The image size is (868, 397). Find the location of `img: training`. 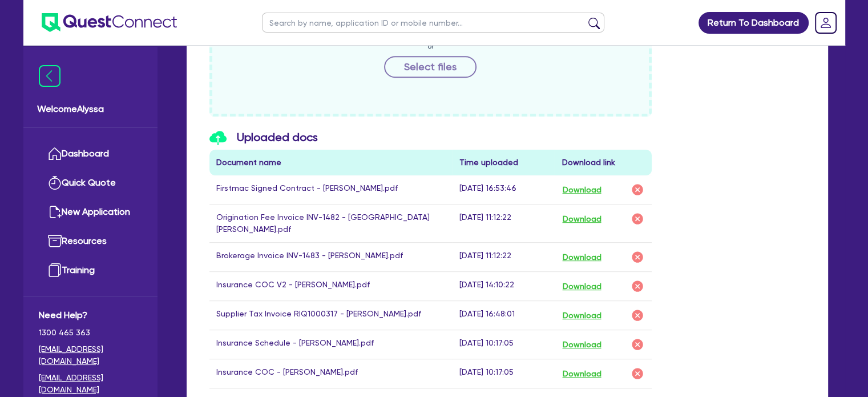

img: training is located at coordinates (55, 270).